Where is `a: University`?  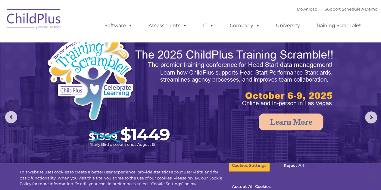 a: University is located at coordinates (288, 26).